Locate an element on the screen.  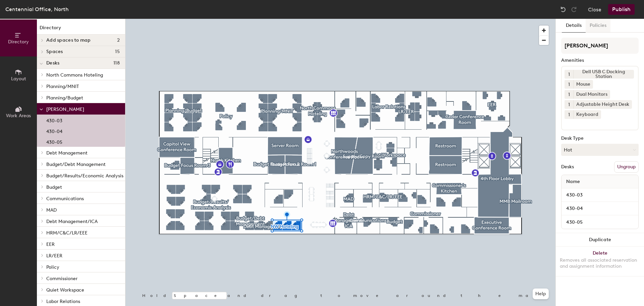
span: Add spaces to map is located at coordinates (69, 40).